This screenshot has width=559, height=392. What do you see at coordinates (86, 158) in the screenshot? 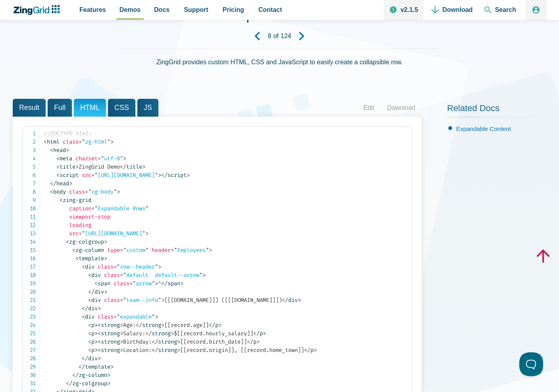
I see `span: charset` at bounding box center [86, 158].